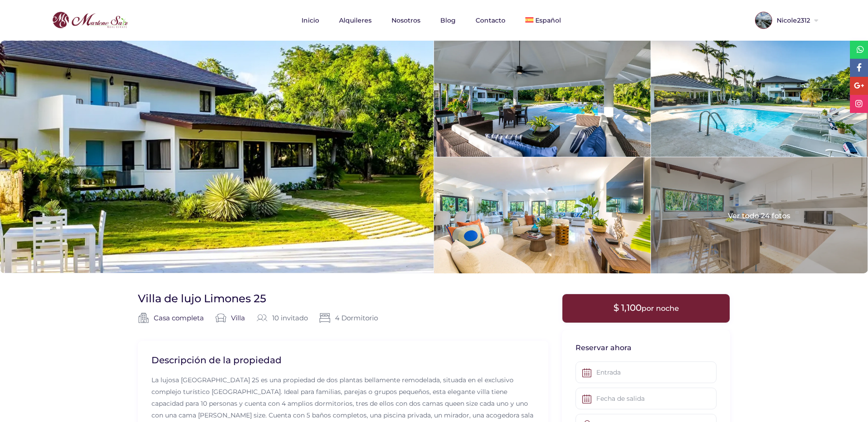 The width and height of the screenshot is (868, 422). What do you see at coordinates (646, 399) in the screenshot?
I see `input: Fecha de salida` at bounding box center [646, 399].